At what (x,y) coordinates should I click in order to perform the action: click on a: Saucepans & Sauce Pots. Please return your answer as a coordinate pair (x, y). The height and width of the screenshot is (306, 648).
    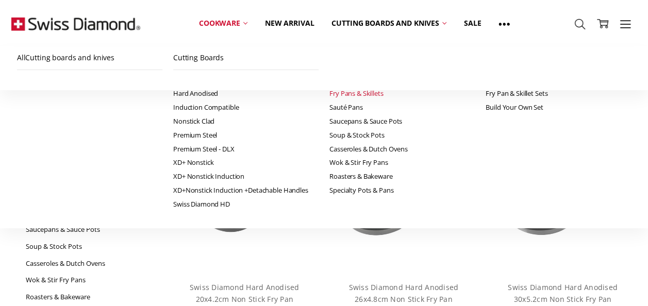
    Looking at the image, I should click on (92, 229).